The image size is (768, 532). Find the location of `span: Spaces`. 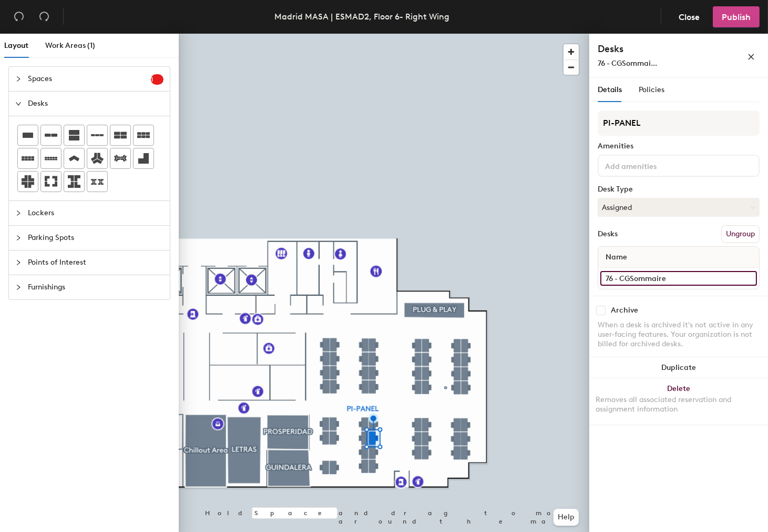

span: Spaces is located at coordinates (90, 79).